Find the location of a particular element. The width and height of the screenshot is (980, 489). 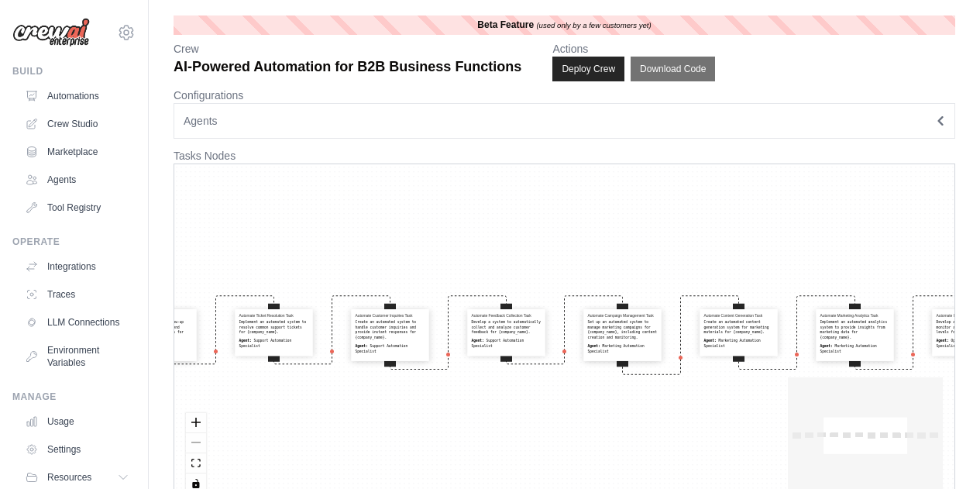

a: Automations is located at coordinates (76, 96).